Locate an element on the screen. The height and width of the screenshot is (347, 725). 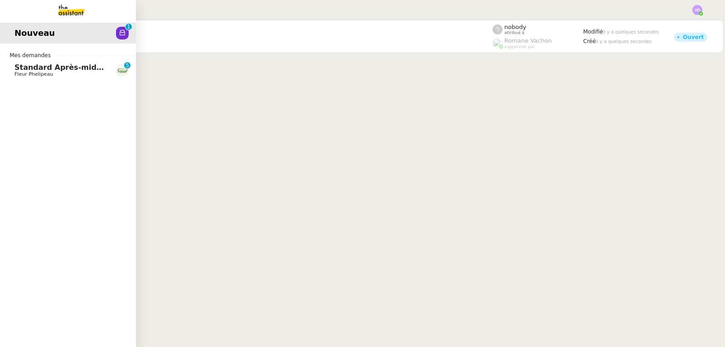
div: Ouvert is located at coordinates (694, 37).